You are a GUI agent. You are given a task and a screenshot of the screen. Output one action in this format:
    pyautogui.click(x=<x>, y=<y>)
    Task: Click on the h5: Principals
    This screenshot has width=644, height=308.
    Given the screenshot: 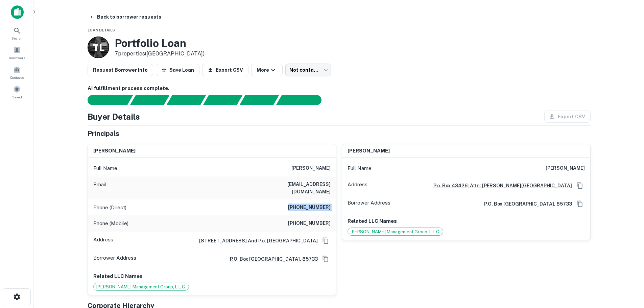 What is the action you would take?
    pyautogui.click(x=104, y=133)
    